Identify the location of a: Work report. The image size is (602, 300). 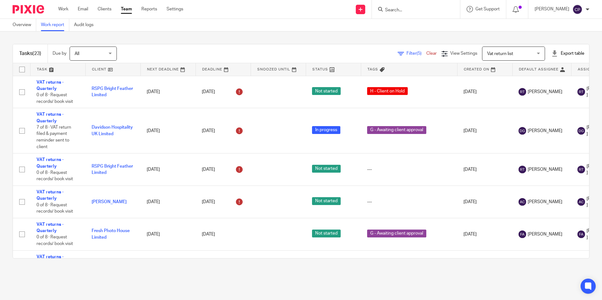
(55, 25).